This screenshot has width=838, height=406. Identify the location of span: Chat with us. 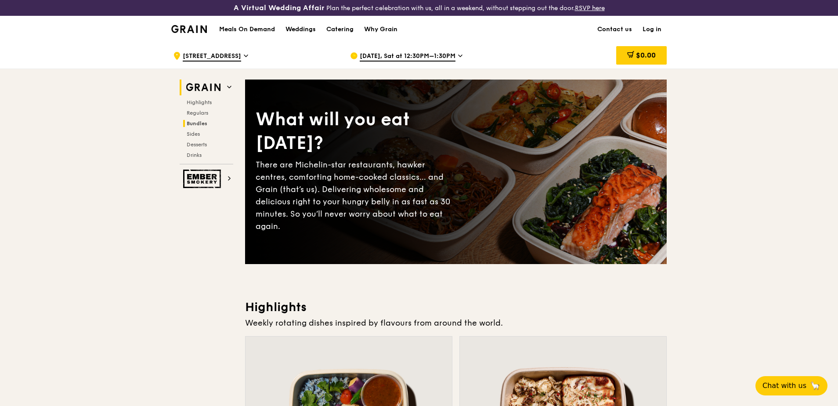
(784, 386).